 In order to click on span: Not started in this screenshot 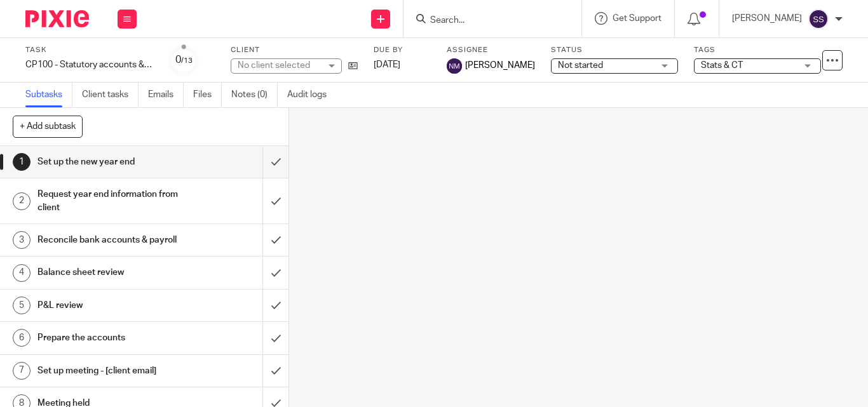, I will do `click(580, 65)`.